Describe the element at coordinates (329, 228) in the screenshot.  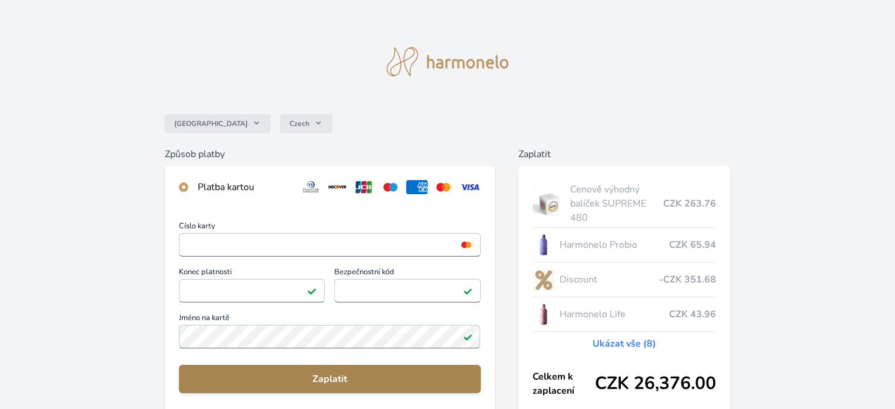
I see `span: Číslo karty` at that location.